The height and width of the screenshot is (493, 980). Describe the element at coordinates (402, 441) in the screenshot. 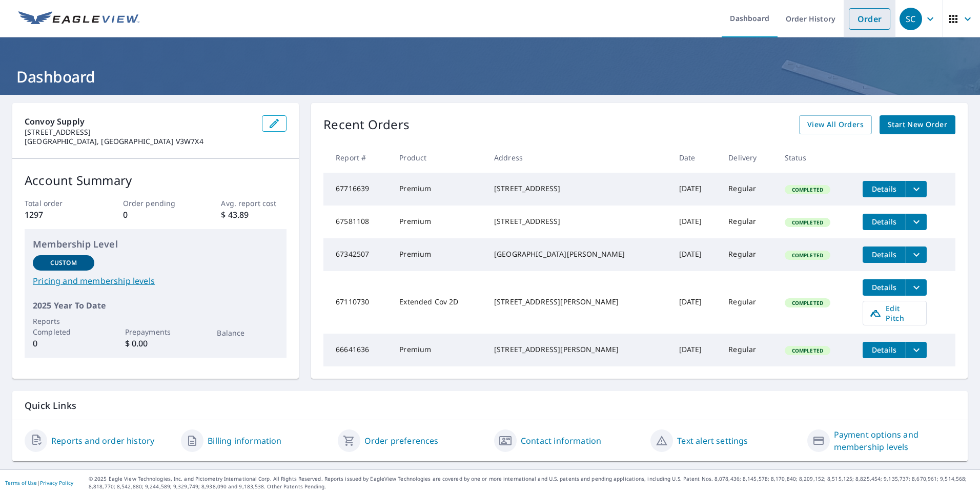

I see `a: Order preferences` at that location.